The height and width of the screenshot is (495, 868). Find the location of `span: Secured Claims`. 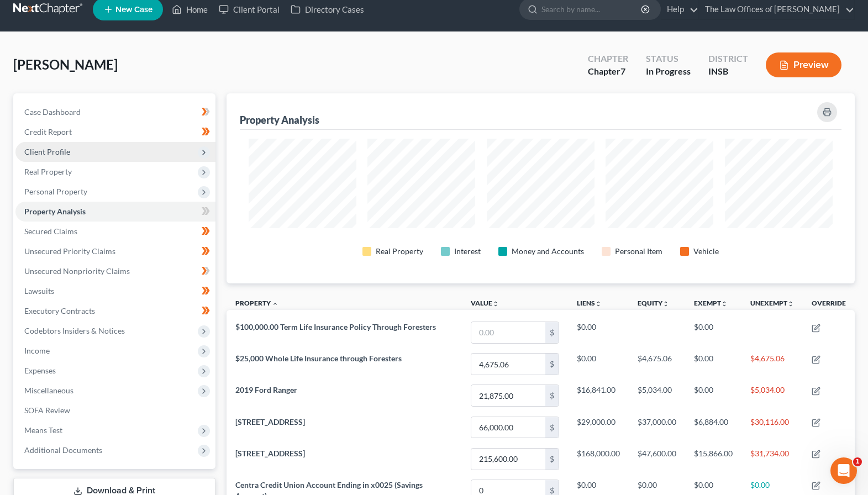

span: Secured Claims is located at coordinates (51, 231).